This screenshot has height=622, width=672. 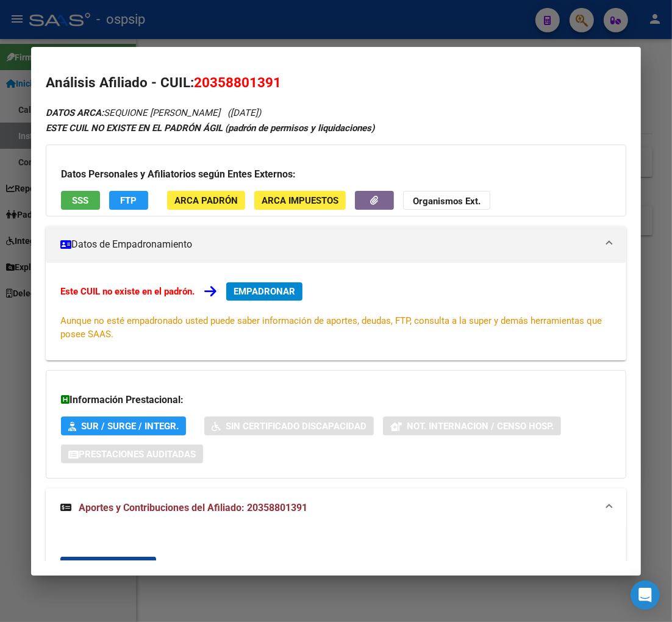 I want to click on button: Exportar CSV, so click(x=108, y=566).